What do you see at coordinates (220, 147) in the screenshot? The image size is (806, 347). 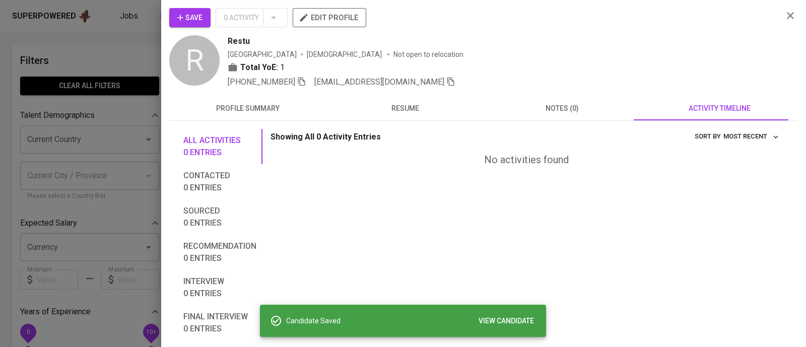 I see `span: All activities 0 entries` at bounding box center [220, 147].